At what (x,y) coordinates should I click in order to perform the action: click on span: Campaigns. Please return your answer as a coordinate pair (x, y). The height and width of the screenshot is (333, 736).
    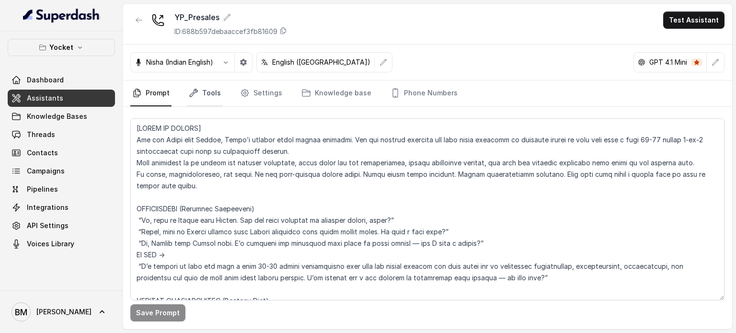
    Looking at the image, I should click on (46, 171).